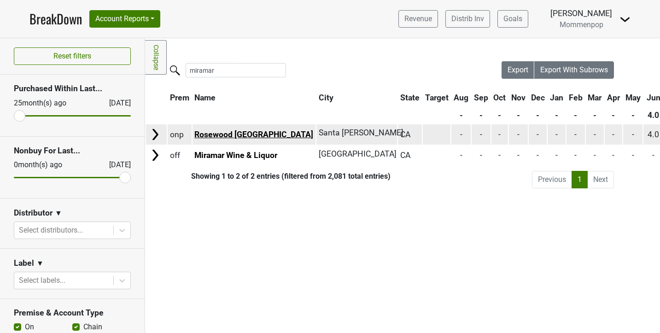  What do you see at coordinates (556, 98) in the screenshot?
I see `th: Jan: activate to sort column ascending` at bounding box center [556, 98].